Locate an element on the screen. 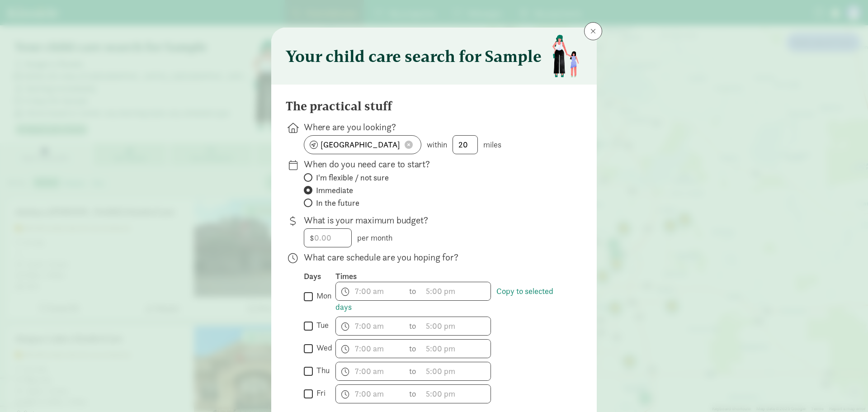  label: wed is located at coordinates (322, 347).